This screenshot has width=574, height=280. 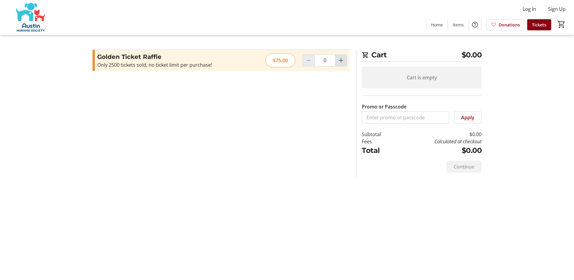 What do you see at coordinates (384, 107) in the screenshot?
I see `label: Promo or Passcode` at bounding box center [384, 107].